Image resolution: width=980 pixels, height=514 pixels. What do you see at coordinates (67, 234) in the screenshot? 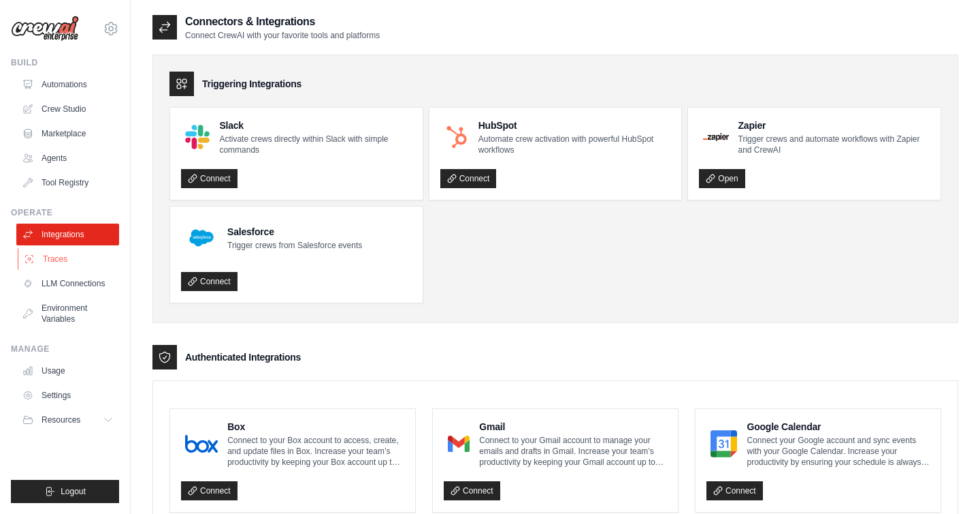
I see `a: Integrations` at bounding box center [67, 234].